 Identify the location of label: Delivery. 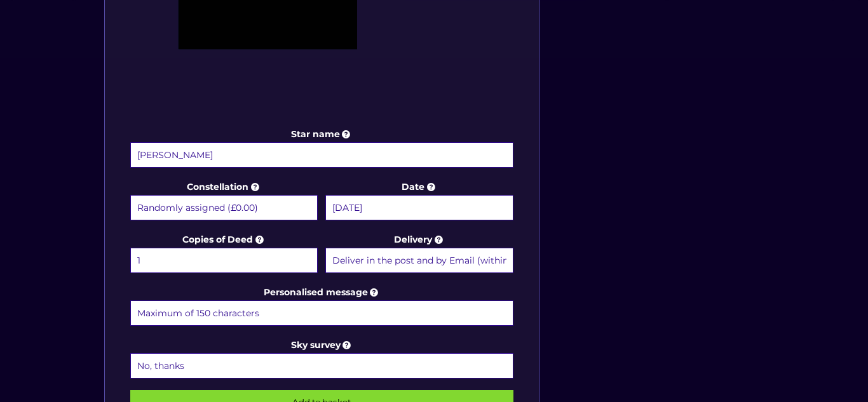
(419, 253).